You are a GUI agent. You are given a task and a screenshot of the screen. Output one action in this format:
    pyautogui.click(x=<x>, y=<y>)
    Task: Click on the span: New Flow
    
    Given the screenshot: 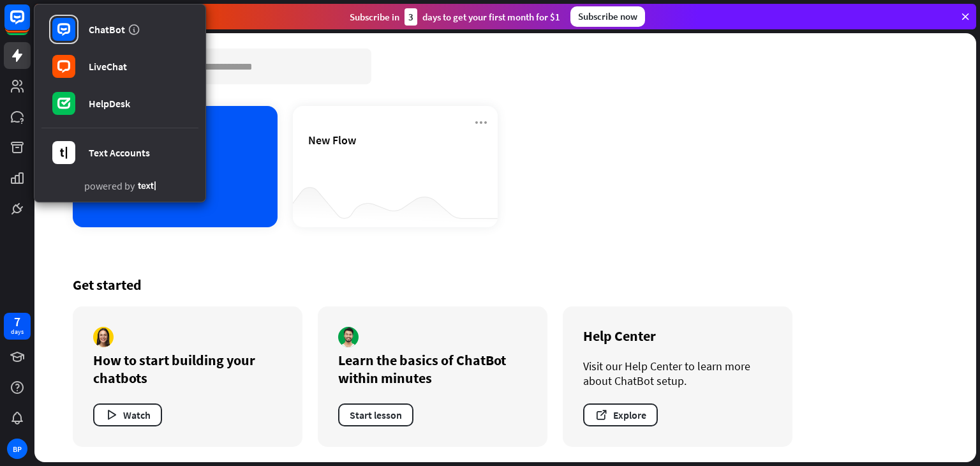 What is the action you would take?
    pyautogui.click(x=332, y=140)
    